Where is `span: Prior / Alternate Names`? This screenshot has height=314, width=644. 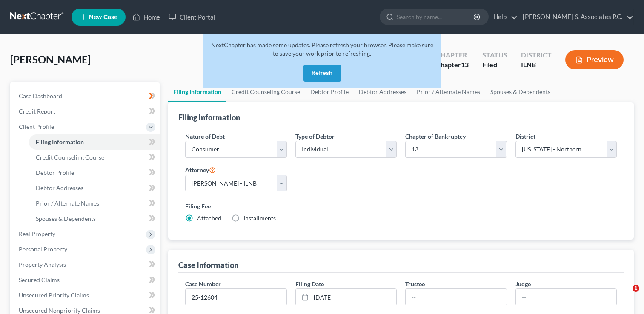 span: Prior / Alternate Names is located at coordinates (67, 203).